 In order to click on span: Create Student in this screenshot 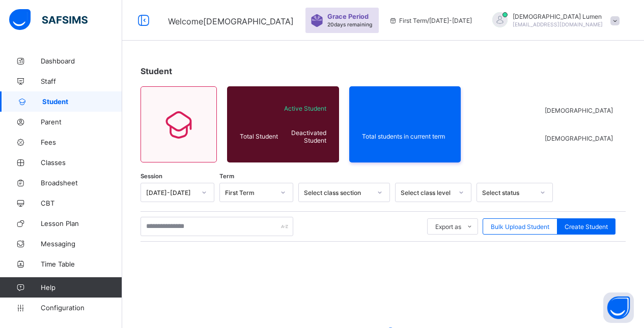, I will do `click(585, 226)`.